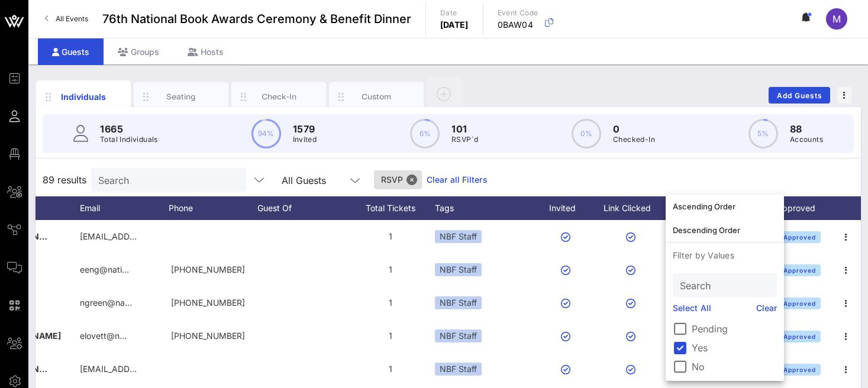  Describe the element at coordinates (213, 208) in the screenshot. I see `div: Phone` at that location.